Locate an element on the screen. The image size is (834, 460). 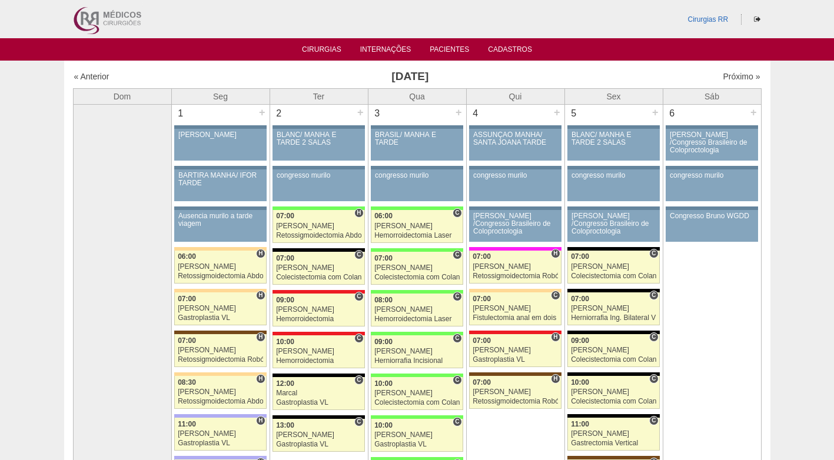
div: Herniorrafia Incisional is located at coordinates (417, 361).